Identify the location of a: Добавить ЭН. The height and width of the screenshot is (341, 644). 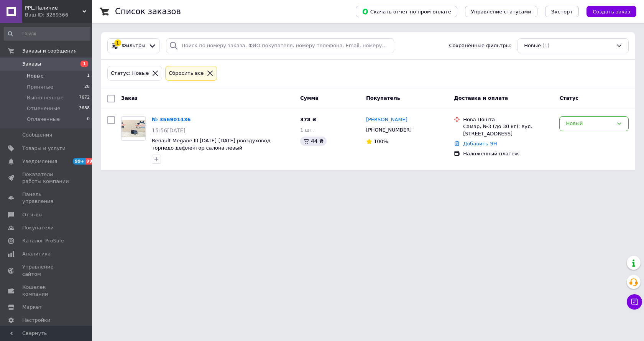
(481, 144).